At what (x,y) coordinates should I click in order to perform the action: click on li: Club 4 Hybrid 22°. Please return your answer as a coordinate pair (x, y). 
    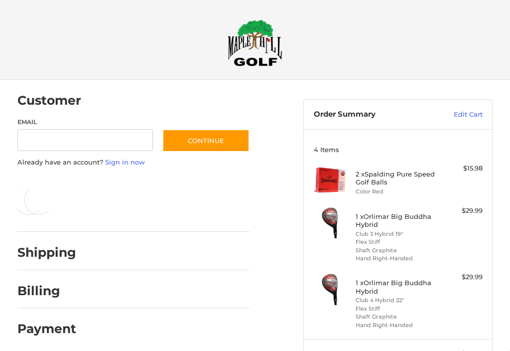
    Looking at the image, I should click on (396, 300).